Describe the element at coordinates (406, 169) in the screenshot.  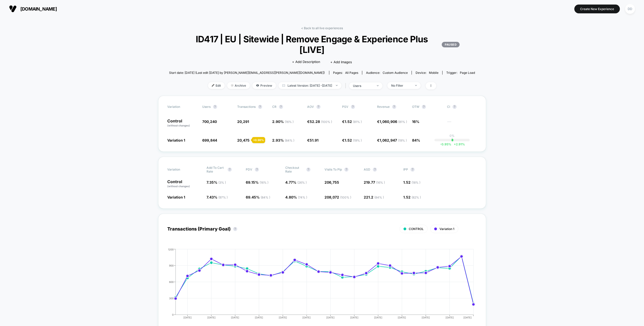
I see `span: IPP` at that location.